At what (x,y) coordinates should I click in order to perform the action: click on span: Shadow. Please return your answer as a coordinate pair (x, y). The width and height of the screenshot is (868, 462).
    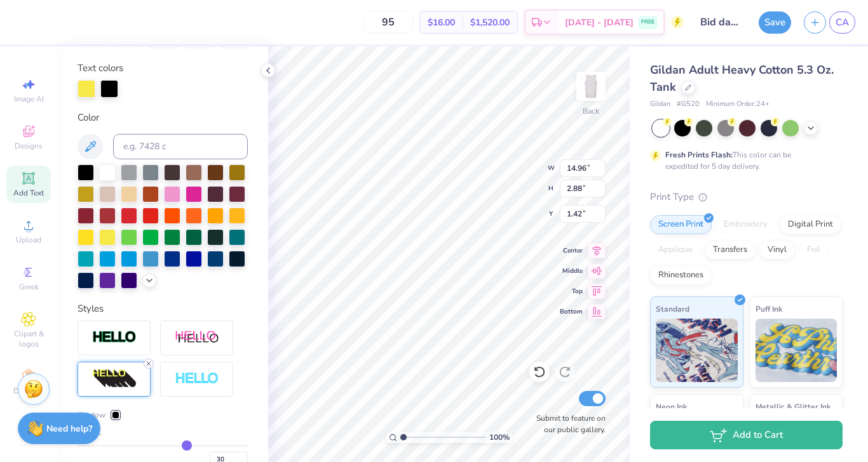
    Looking at the image, I should click on (91, 415).